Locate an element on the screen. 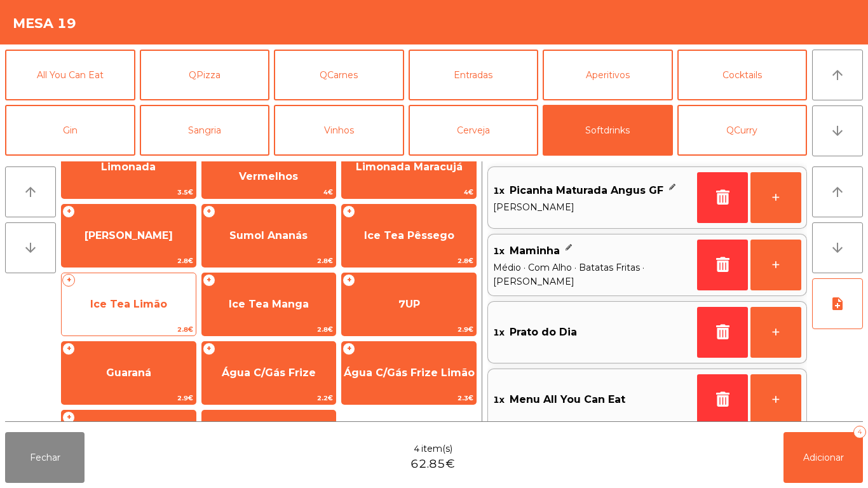 This screenshot has width=868, height=488. button: QCarnes is located at coordinates (339, 75).